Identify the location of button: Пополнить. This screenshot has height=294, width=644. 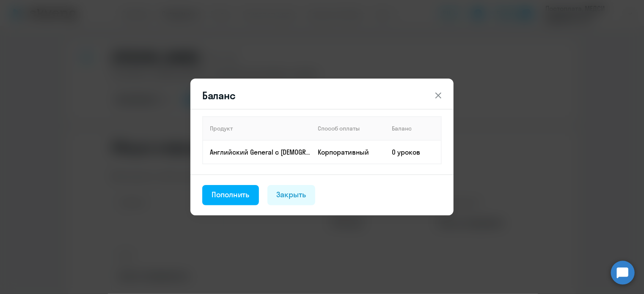
(231, 195).